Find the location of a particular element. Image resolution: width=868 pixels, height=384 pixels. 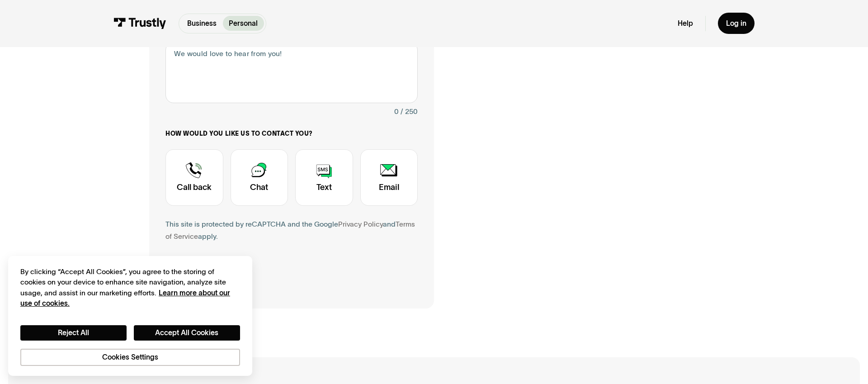

button: Reject All is located at coordinates (73, 333).